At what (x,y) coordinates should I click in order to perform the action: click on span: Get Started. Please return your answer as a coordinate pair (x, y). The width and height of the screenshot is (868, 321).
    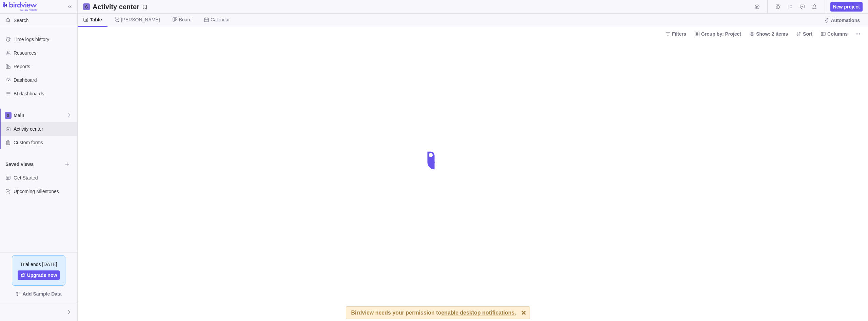
    Looking at the image, I should click on (44, 177).